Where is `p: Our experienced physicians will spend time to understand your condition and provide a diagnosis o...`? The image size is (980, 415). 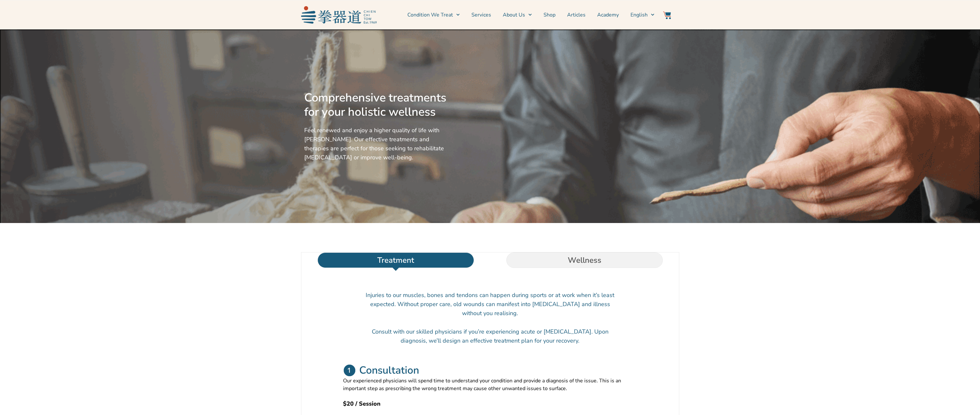 p: Our experienced physicians will spend time to understand your condition and provide a diagnosis o... is located at coordinates (490, 385).